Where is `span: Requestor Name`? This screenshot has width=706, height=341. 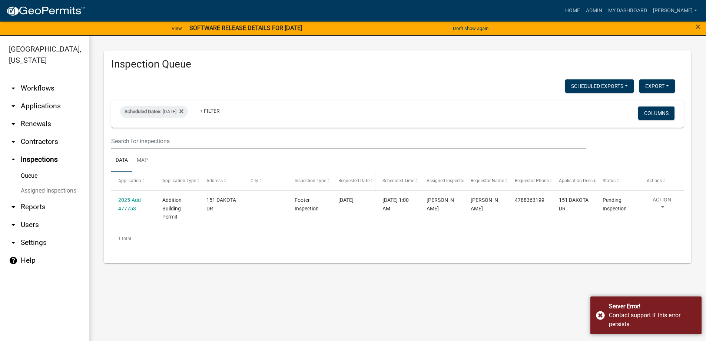 span: Requestor Name is located at coordinates (487, 181).